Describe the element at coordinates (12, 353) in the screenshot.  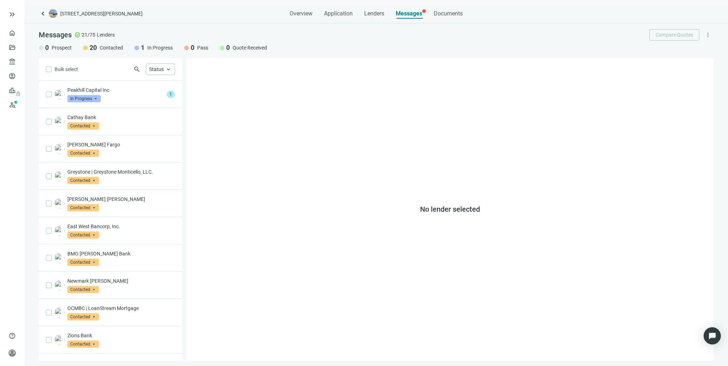
I see `span: person` at that location.